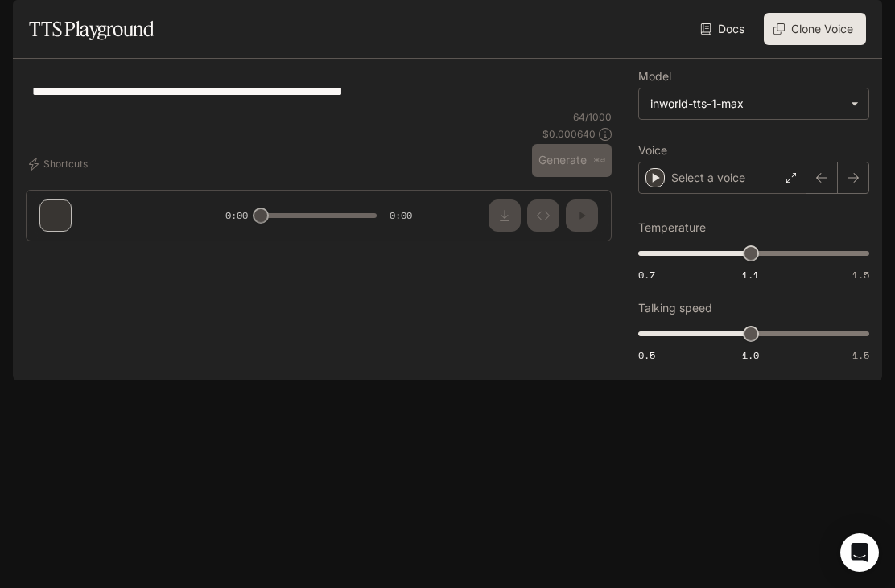  What do you see at coordinates (750, 355) in the screenshot?
I see `span: 1.0` at bounding box center [750, 355].